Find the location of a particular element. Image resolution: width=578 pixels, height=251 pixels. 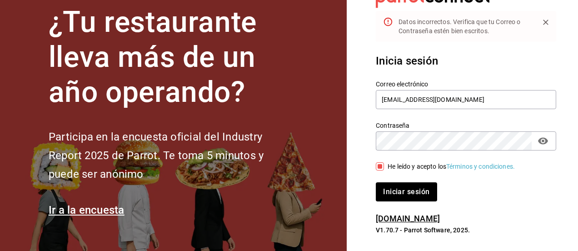

div: Datos incorrectos. Verifica que tu Correo o Contraseña estén bien escritos. is located at coordinates (464, 26).